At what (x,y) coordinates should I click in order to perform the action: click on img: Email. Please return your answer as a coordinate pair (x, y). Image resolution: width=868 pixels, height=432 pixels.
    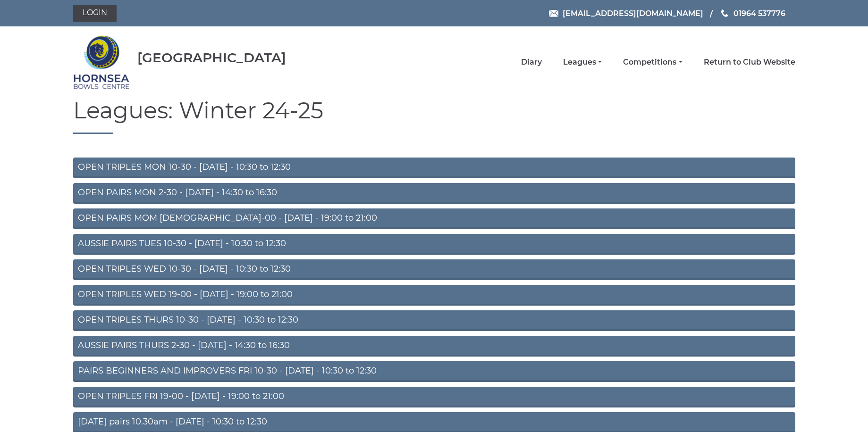
    Looking at the image, I should click on (553, 13).